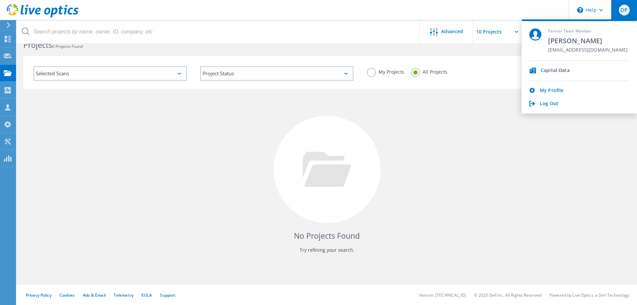 This screenshot has height=305, width=637. I want to click on div: Project Status, so click(277, 73).